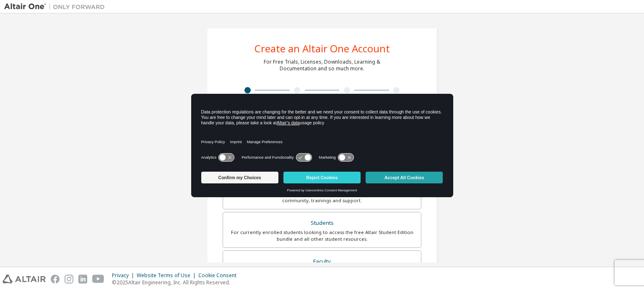  I want to click on div: Create an Altair One Account, so click(322, 48).